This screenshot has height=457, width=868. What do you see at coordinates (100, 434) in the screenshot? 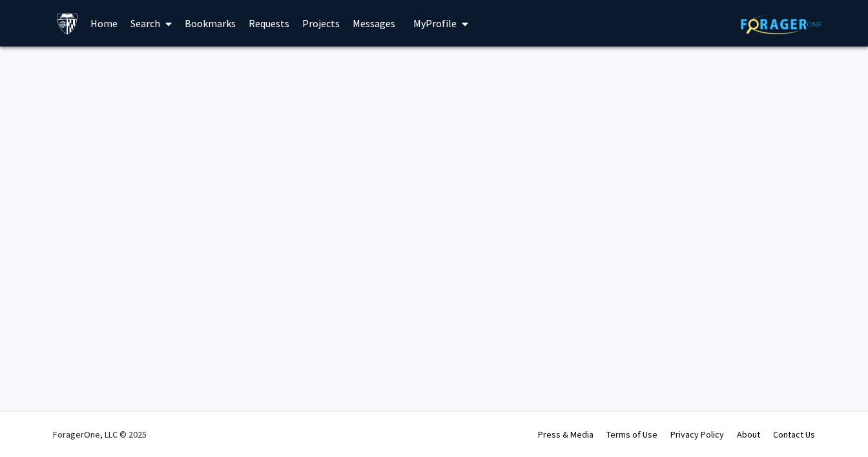
I see `div: ForagerOne, LLC © 2025` at bounding box center [100, 434].